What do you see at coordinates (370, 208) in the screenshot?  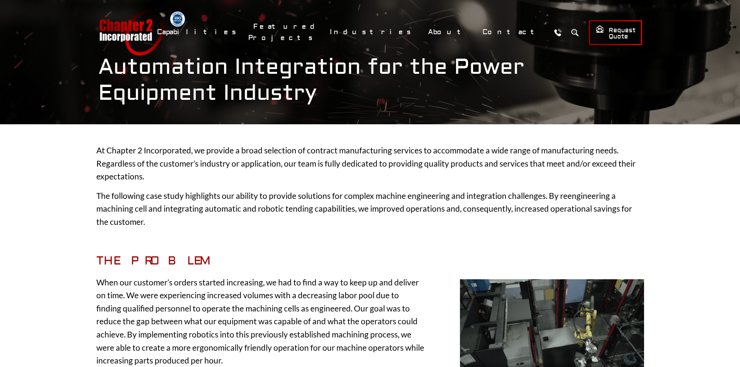 I see `p: The following case study highlights our ability to provide solutions for complex machine engineer...` at bounding box center [370, 208].